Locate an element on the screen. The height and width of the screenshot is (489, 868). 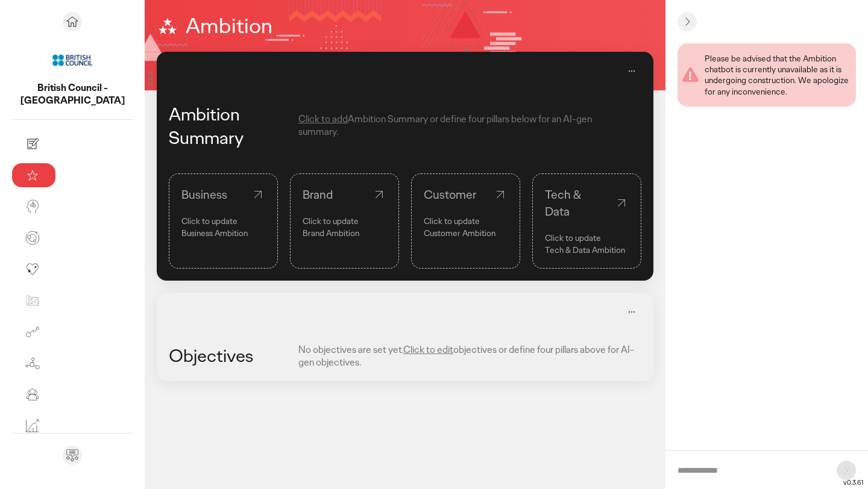
a: Tech & DataClick to update Tech & Data Ambition is located at coordinates (586, 221).